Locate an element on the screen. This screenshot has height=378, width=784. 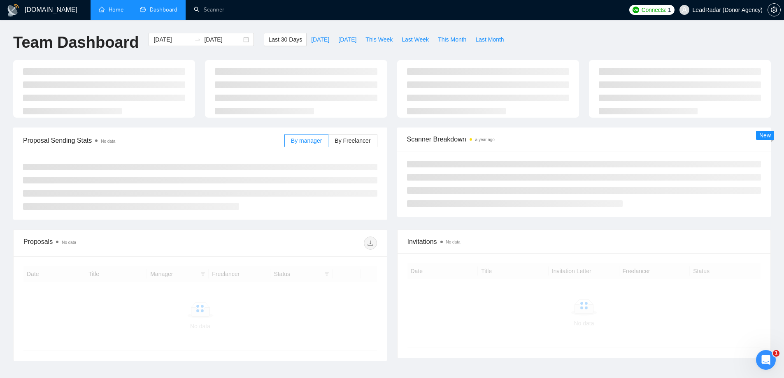
span: to is located at coordinates (197, 39).